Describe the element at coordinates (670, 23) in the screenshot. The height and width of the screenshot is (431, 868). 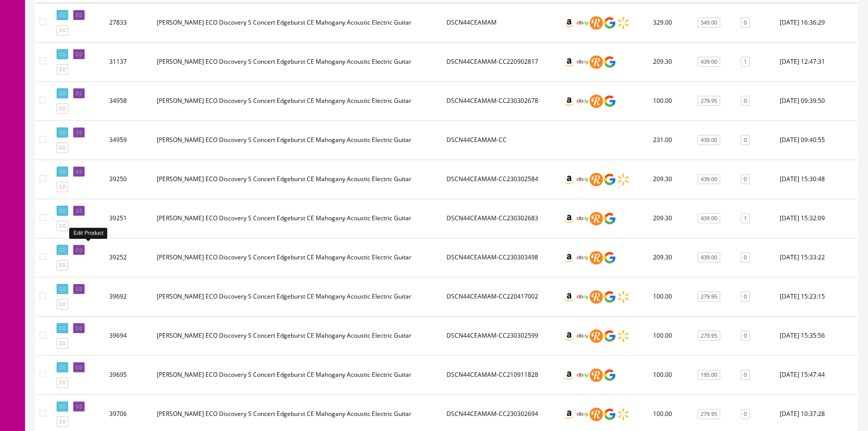
I see `td: 329.00` at that location.